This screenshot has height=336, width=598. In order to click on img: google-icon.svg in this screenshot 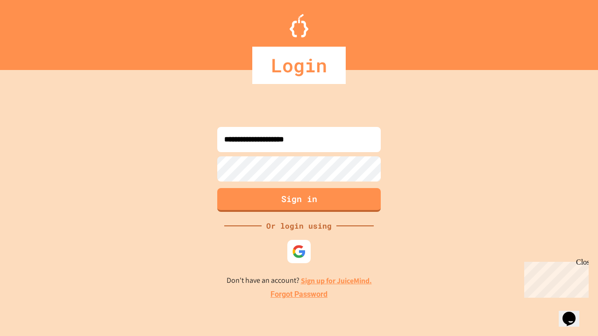, I will do `click(299, 252)`.